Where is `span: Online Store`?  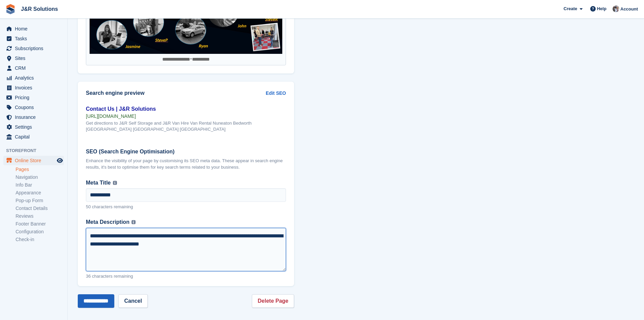
span: Online Store is located at coordinates (35, 160).